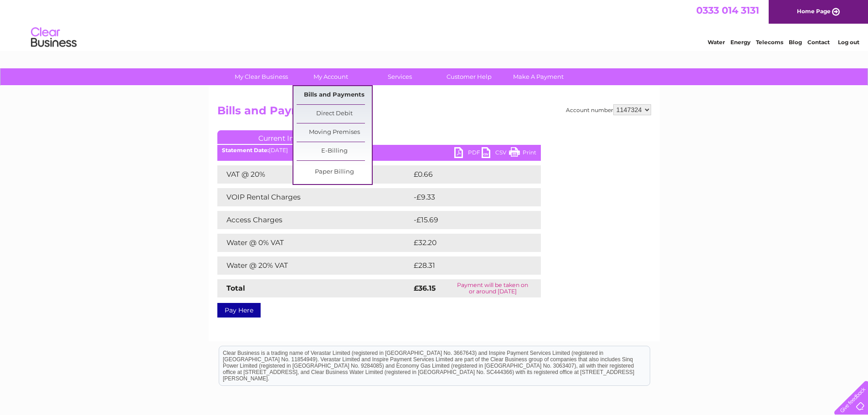 This screenshot has height=415, width=868. I want to click on td: -£9.33, so click(467, 198).